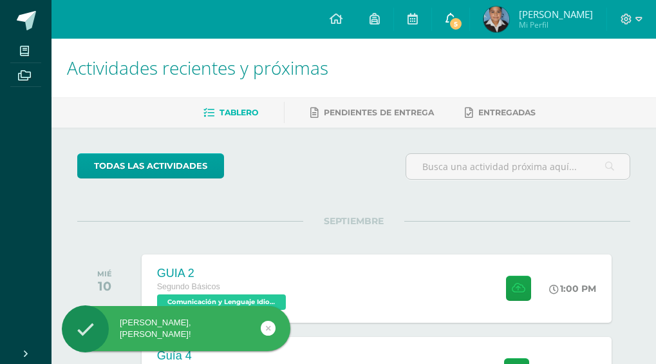 This screenshot has height=364, width=656. What do you see at coordinates (379, 112) in the screenshot?
I see `span: Pendientes de entrega` at bounding box center [379, 112].